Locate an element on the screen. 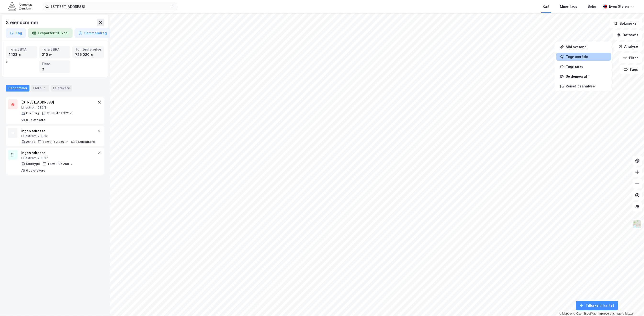 The width and height of the screenshot is (644, 316). div: Mål avstand is located at coordinates (587, 47).